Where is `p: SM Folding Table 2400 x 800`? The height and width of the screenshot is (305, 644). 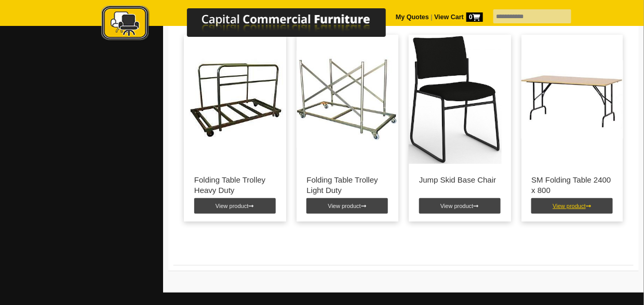 p: SM Folding Table 2400 x 800 is located at coordinates (573, 185).